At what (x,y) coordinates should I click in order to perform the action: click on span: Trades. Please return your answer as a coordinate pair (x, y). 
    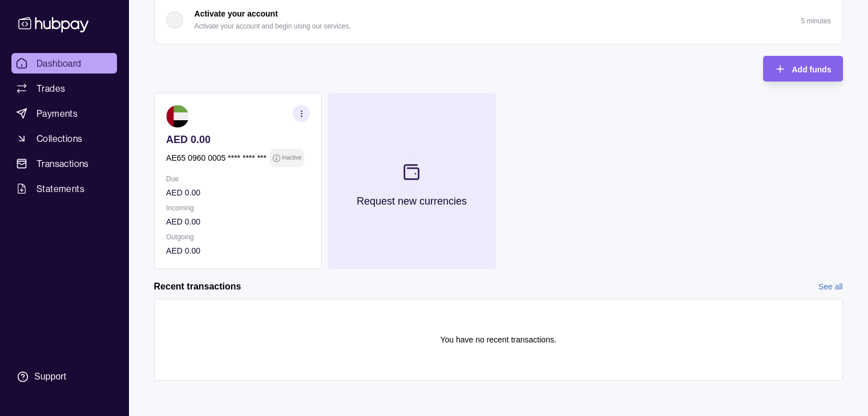
    Looking at the image, I should click on (51, 88).